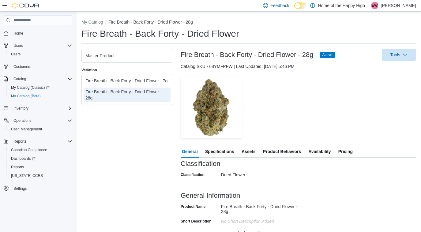  Describe the element at coordinates (38, 117) in the screenshot. I see `nav: Complex example` at that location.